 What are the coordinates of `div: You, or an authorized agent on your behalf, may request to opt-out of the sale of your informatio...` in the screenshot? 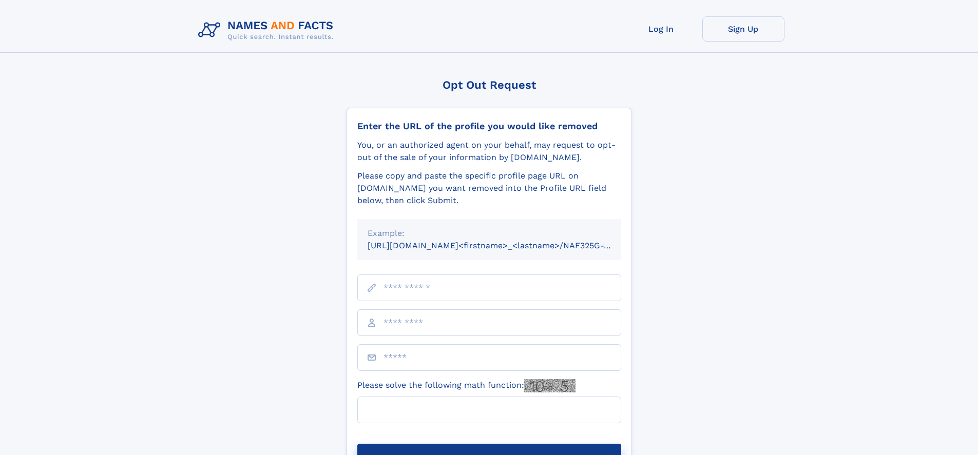 It's located at (489, 151).